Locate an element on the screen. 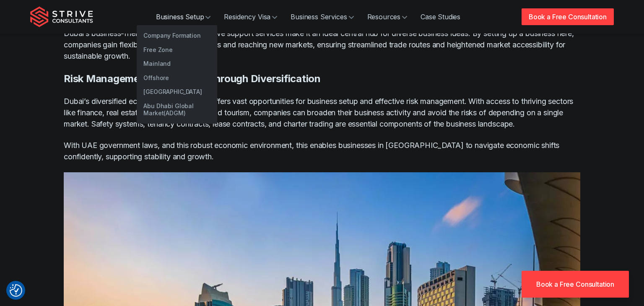  a: Residency Visa is located at coordinates (250, 17).